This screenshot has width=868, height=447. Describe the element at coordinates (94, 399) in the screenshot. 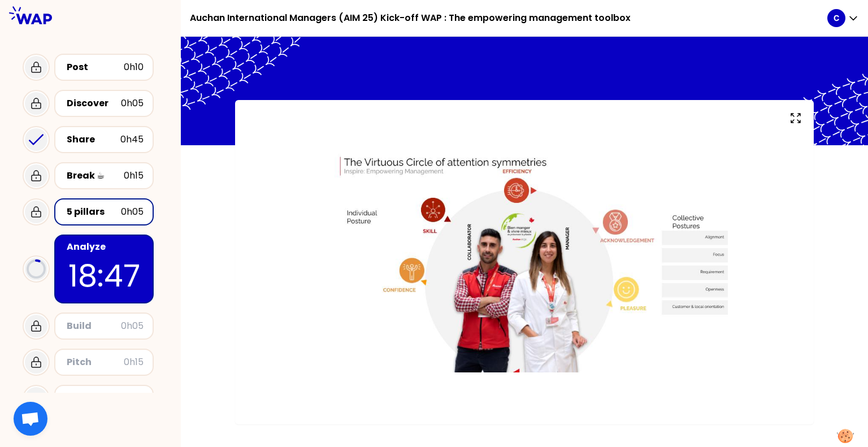

I see `div: Feedback` at that location.